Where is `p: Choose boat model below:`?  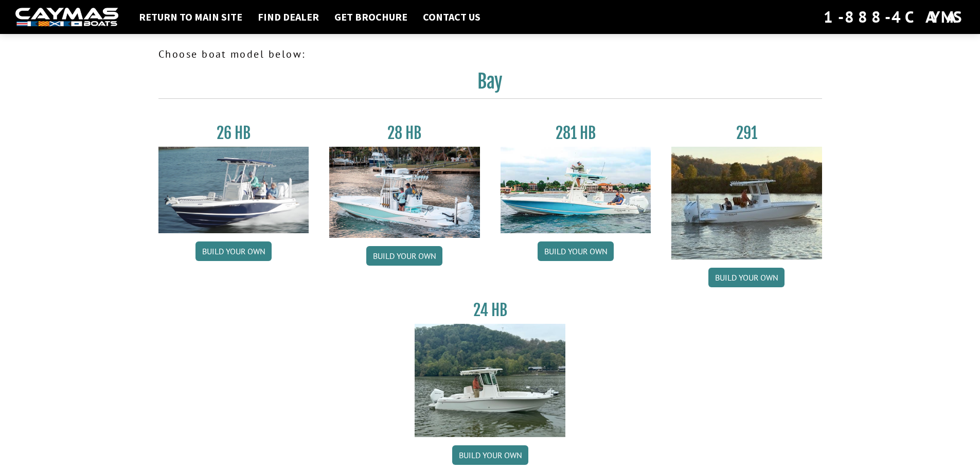
p: Choose boat model below: is located at coordinates (490, 54).